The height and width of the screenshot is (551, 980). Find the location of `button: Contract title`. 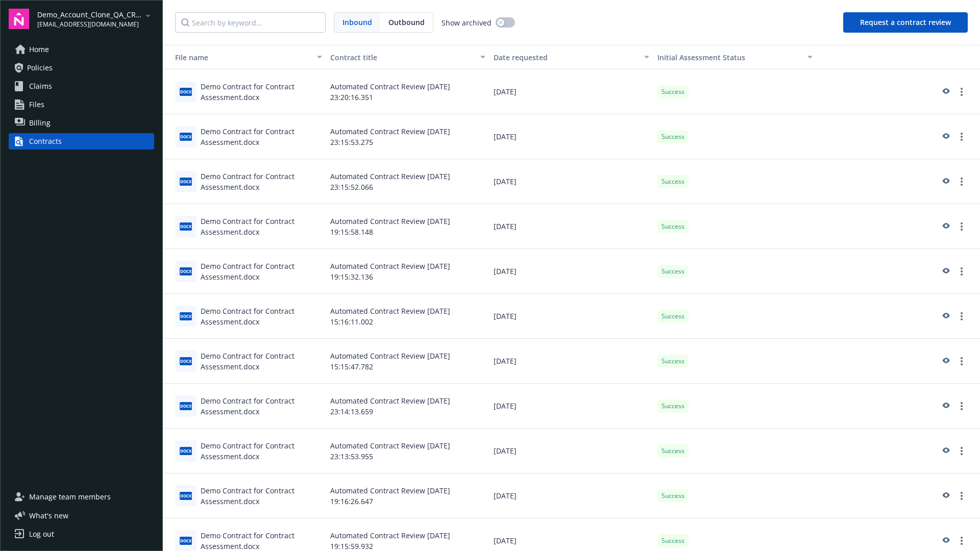

button: Contract title is located at coordinates (408, 57).